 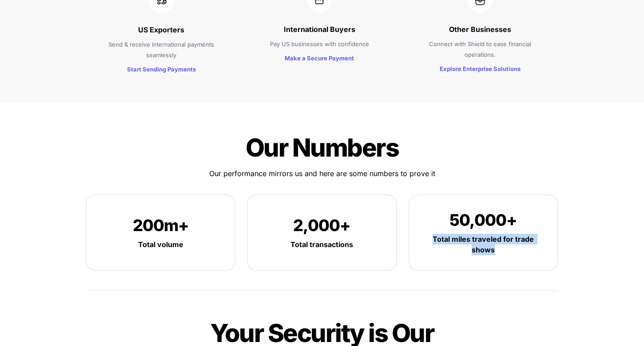 I want to click on span: 2,000+, so click(x=322, y=226).